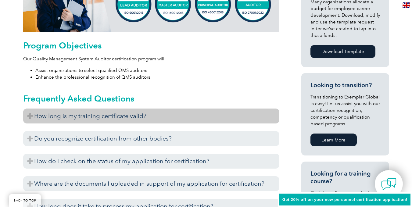  Describe the element at coordinates (345, 85) in the screenshot. I see `h3: Looking to transition?` at that location.